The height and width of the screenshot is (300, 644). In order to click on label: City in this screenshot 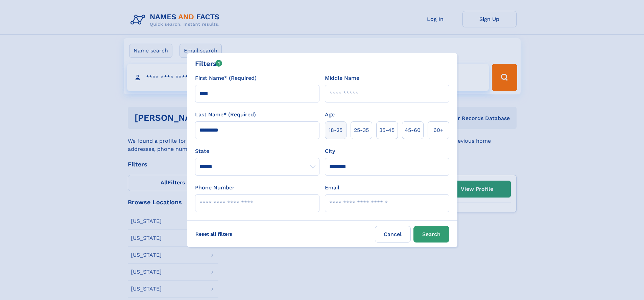, I will do `click(330, 151)`.